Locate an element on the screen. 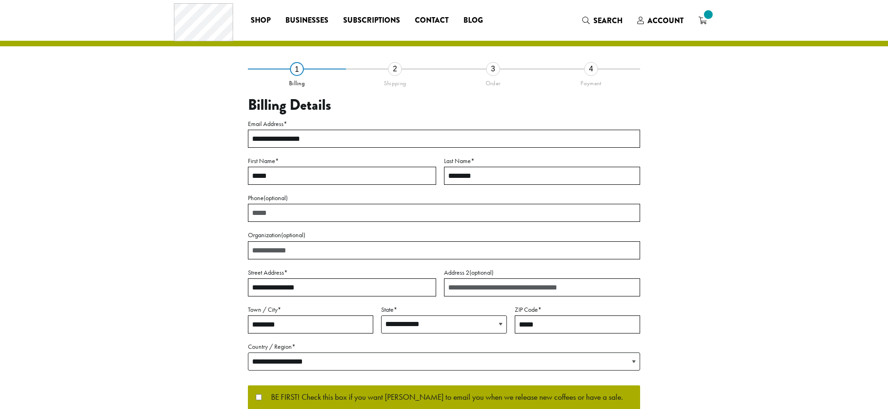 The image size is (888, 409). label: Email Address is located at coordinates (444, 124).